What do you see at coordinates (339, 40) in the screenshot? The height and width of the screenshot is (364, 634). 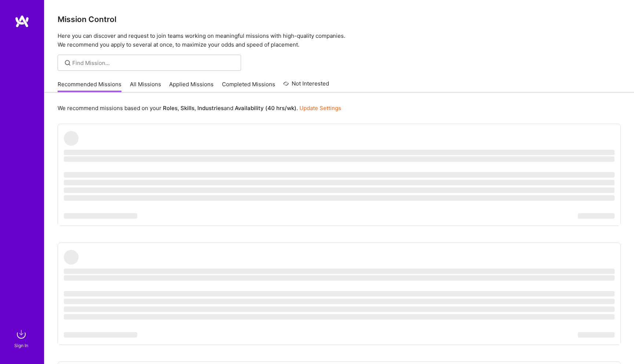 I see `p: Here you can discover and request to join teams working on meaningful missions with high-quality ...` at bounding box center [339, 40].